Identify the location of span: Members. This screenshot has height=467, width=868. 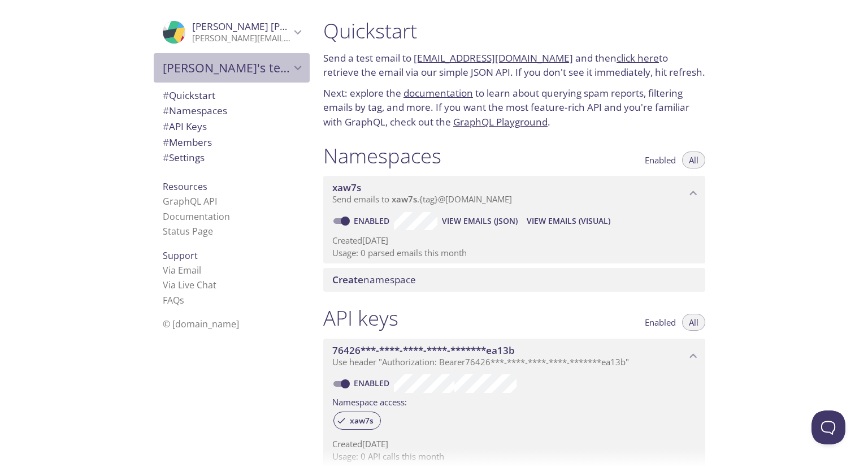
(187, 142).